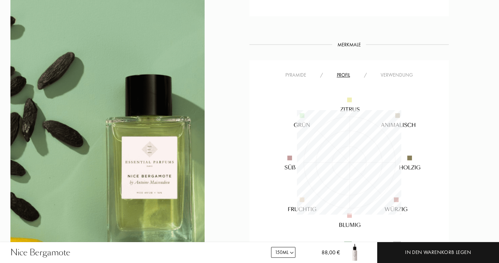 The height and width of the screenshot is (263, 499). I want to click on div: In den Warenkorb legen, so click(438, 252).